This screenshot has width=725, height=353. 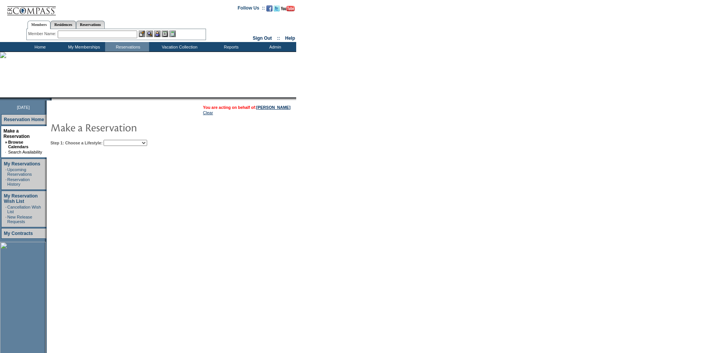 What do you see at coordinates (149, 34) in the screenshot?
I see `img: View` at bounding box center [149, 34].